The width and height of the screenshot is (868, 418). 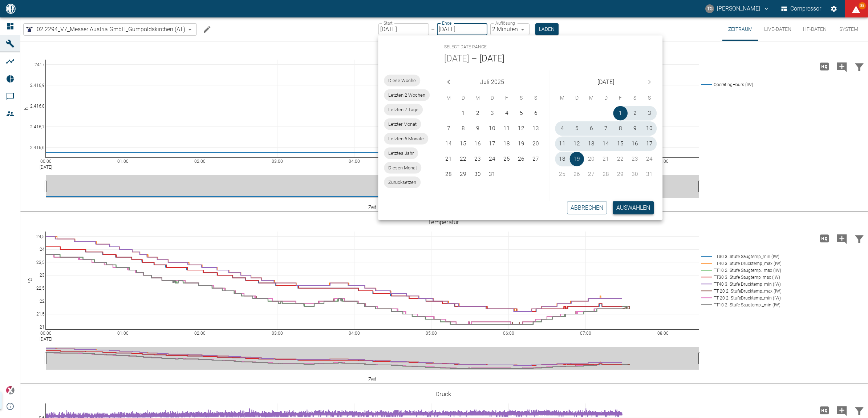 I want to click on label: Start, so click(x=388, y=23).